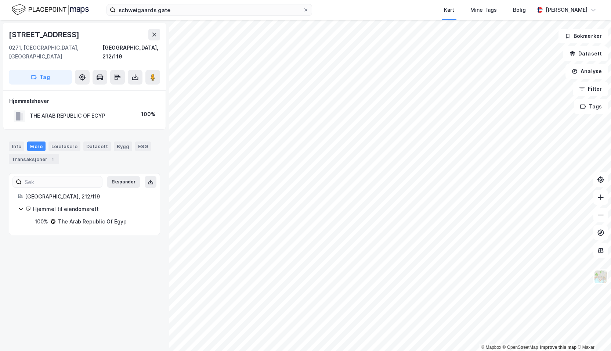 This screenshot has width=611, height=351. I want to click on div: The Arab Republic Of Egyp, so click(92, 221).